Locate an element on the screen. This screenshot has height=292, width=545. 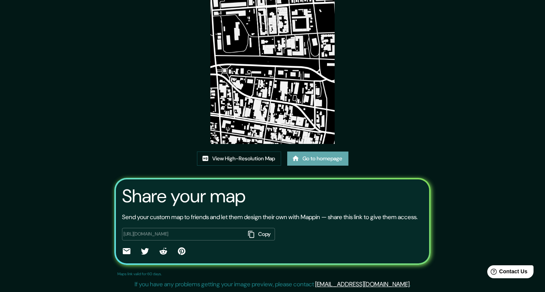
h3: Share your map is located at coordinates (183, 196).